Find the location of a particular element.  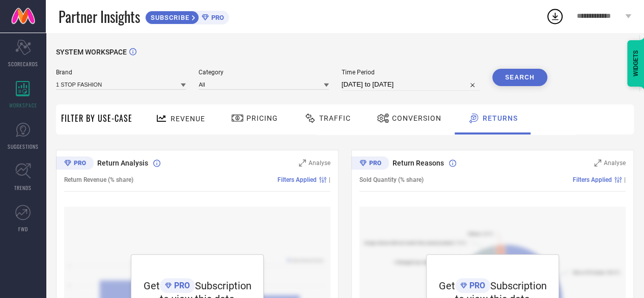

a: SUBSCRIBEPRO is located at coordinates (187, 16).